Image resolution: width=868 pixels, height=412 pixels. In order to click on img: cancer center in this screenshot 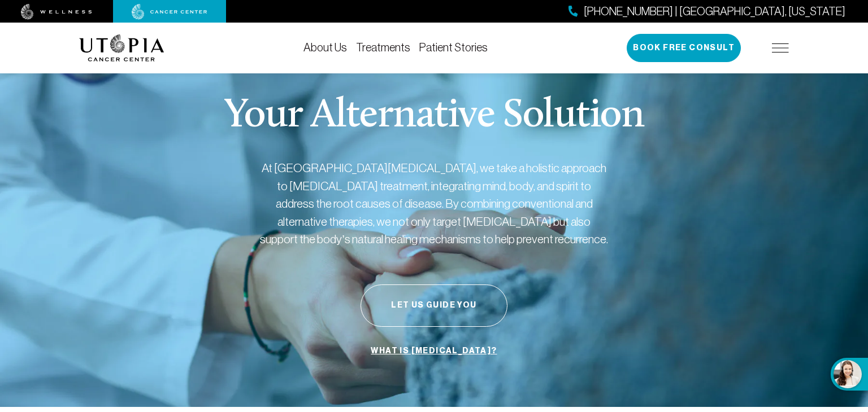, I will do `click(170, 12)`.